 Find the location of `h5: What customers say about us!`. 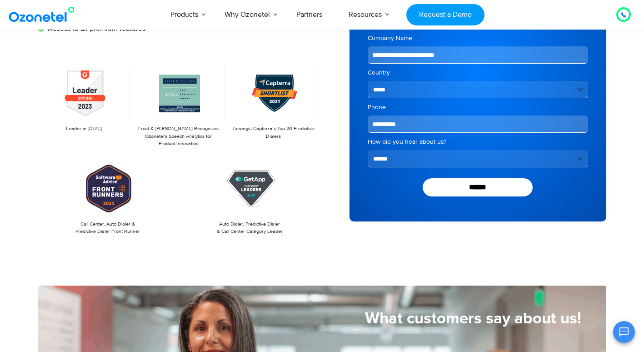

h5: What customers say about us! is located at coordinates (310, 318).